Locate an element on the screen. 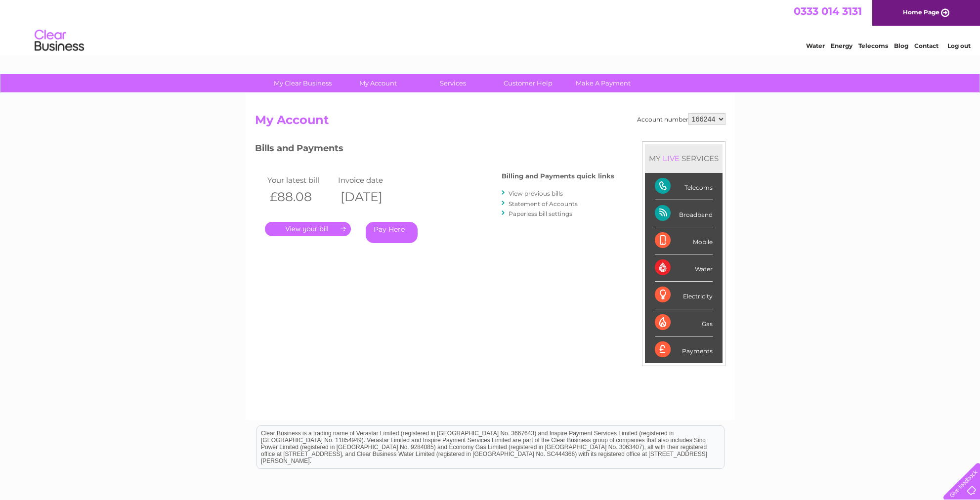 Image resolution: width=980 pixels, height=500 pixels. img: logo.png is located at coordinates (60, 40).